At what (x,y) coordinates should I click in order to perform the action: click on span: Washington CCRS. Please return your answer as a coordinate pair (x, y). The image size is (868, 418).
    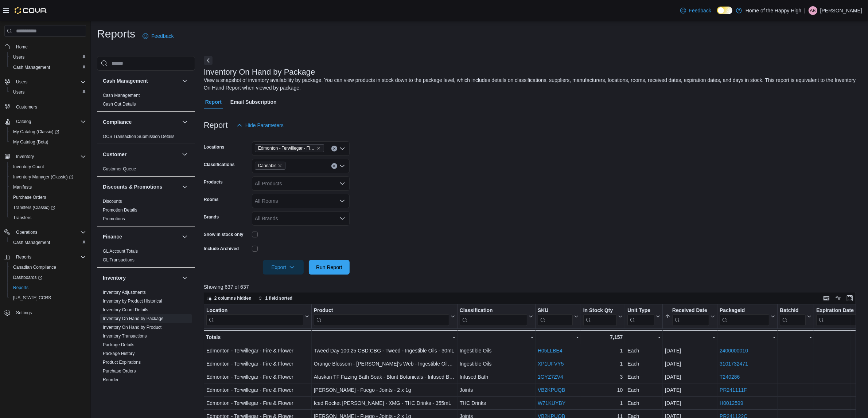
    Looking at the image, I should click on (48, 298).